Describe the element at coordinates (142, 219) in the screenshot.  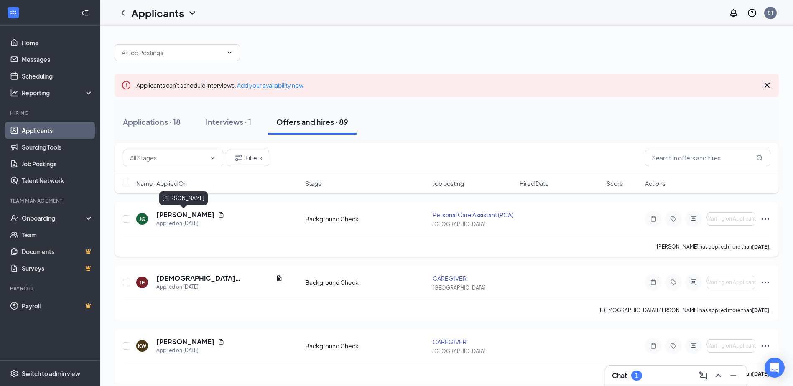
I see `div: JG` at that location.